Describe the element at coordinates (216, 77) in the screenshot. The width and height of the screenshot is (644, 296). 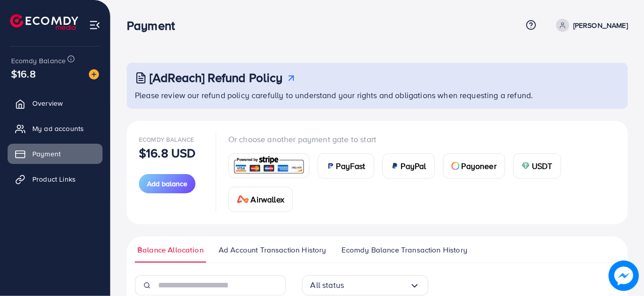
I see `h3: [AdReach] Refund Policy` at that location.